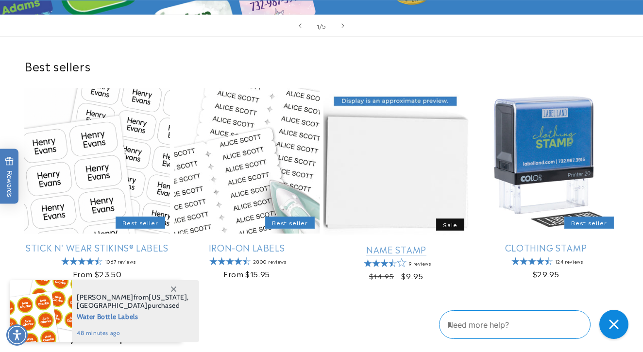 Image resolution: width=643 pixels, height=352 pixels. What do you see at coordinates (318, 26) in the screenshot?
I see `span: 1` at bounding box center [318, 26].